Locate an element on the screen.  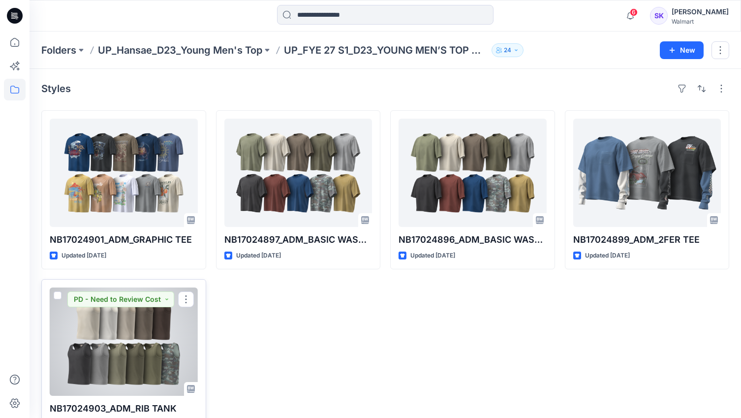
p: NB17024897_ADM_BASIC WASHED TEE is located at coordinates (298, 240).